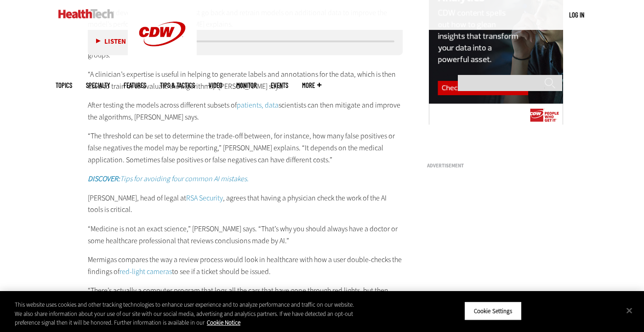 The image size is (644, 332). Describe the element at coordinates (205, 198) in the screenshot. I see `a: RSA Security` at that location.